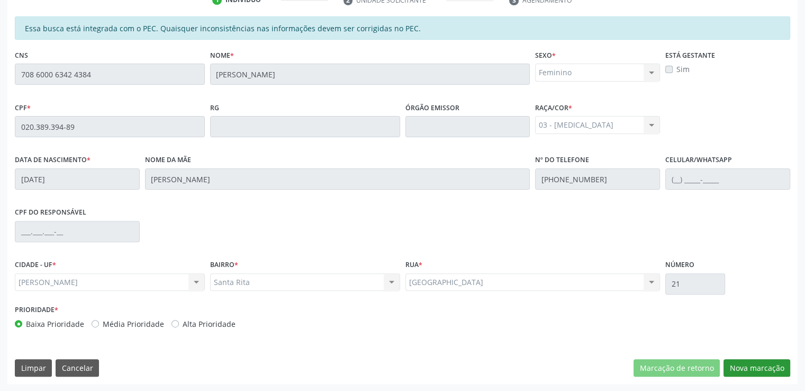 The image size is (805, 391). I want to click on label: CPF, so click(23, 107).